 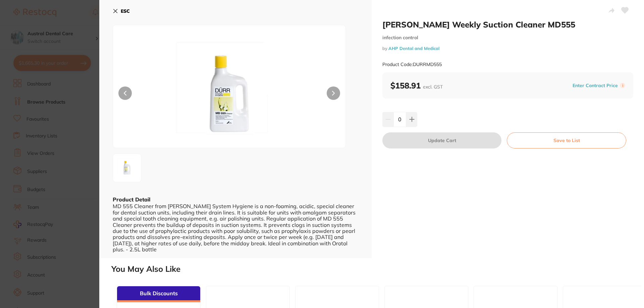 What do you see at coordinates (67, 69) in the screenshot?
I see `div: message notification from Restocq, 19h ago. Hi Elvis, ​ Starting 11 August, we’re making some upd...` at bounding box center [67, 69].